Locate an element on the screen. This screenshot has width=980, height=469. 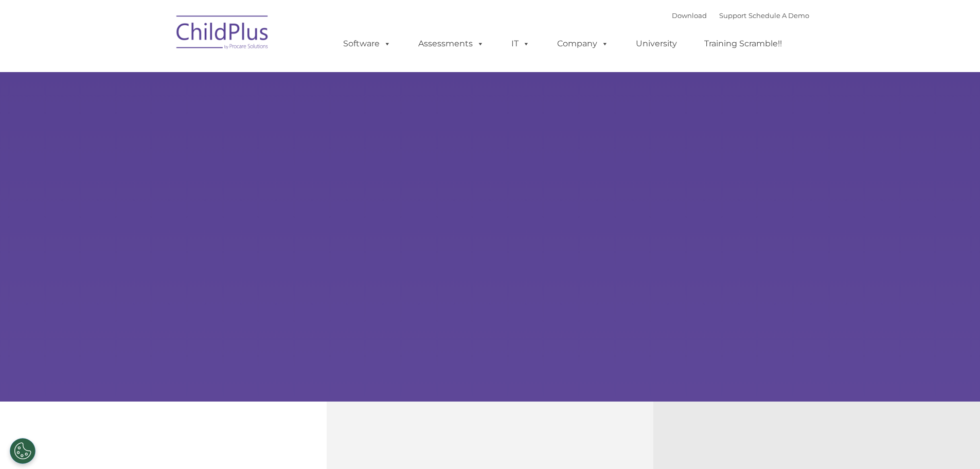
img: ChildPlus by Procare Solutions is located at coordinates (223, 34).